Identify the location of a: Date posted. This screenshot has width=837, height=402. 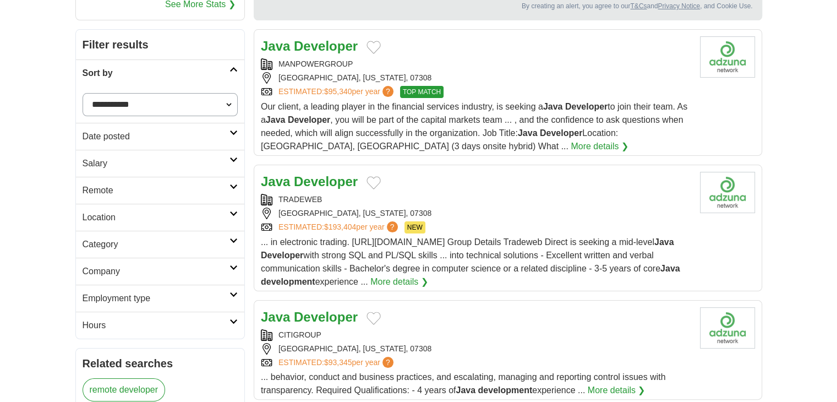
(160, 136).